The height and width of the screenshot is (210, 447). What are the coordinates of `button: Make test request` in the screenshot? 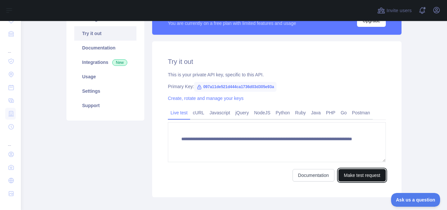 It's located at (362, 175).